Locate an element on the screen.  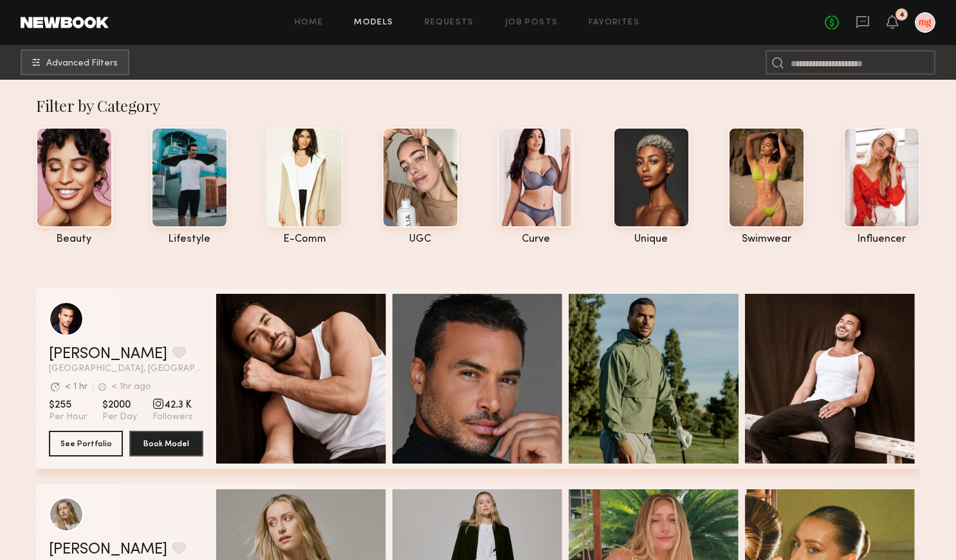
div: < 1hr ago is located at coordinates (132, 387).